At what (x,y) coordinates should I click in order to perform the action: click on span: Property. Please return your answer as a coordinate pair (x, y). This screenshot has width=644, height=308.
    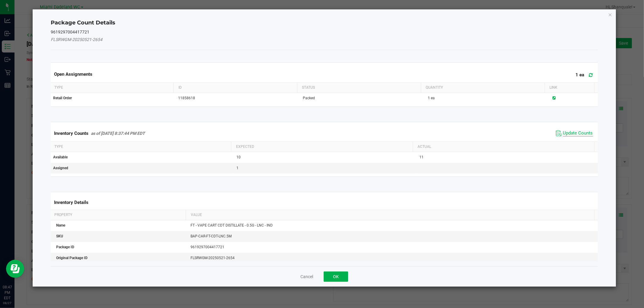
    Looking at the image, I should click on (63, 214).